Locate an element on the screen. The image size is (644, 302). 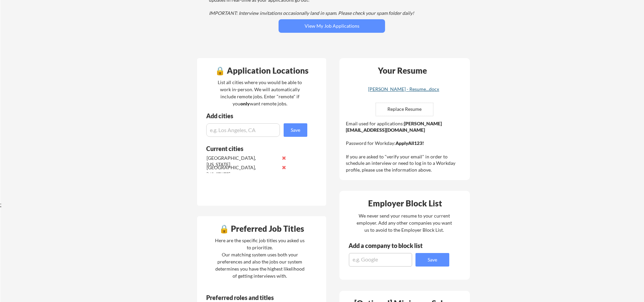
div: Preferred roles and titles is located at coordinates (252, 298).